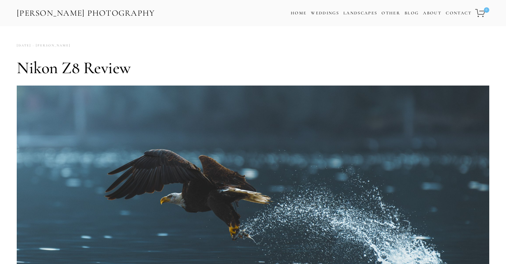  What do you see at coordinates (482, 13) in the screenshot?
I see `a: 0 items in cart` at bounding box center [482, 13].